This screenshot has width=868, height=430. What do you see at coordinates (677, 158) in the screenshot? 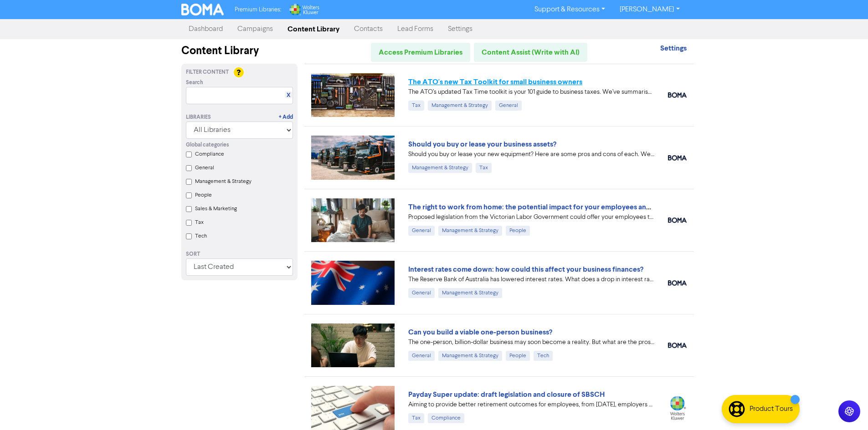
I see `img: boma_accounting` at bounding box center [677, 158].